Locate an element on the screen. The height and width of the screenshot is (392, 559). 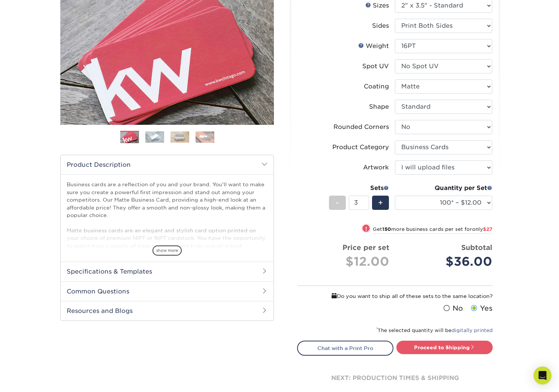
div: Sets is located at coordinates (359, 188).